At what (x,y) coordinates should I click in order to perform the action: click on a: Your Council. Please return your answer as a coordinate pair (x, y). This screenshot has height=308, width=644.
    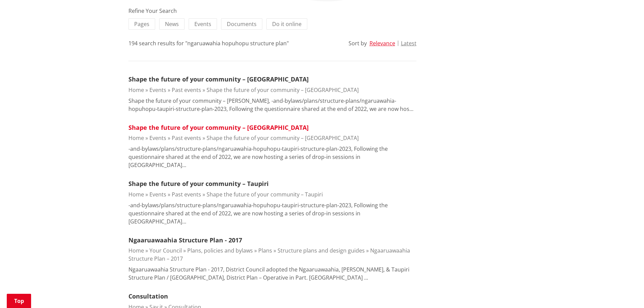
    Looking at the image, I should click on (166, 250).